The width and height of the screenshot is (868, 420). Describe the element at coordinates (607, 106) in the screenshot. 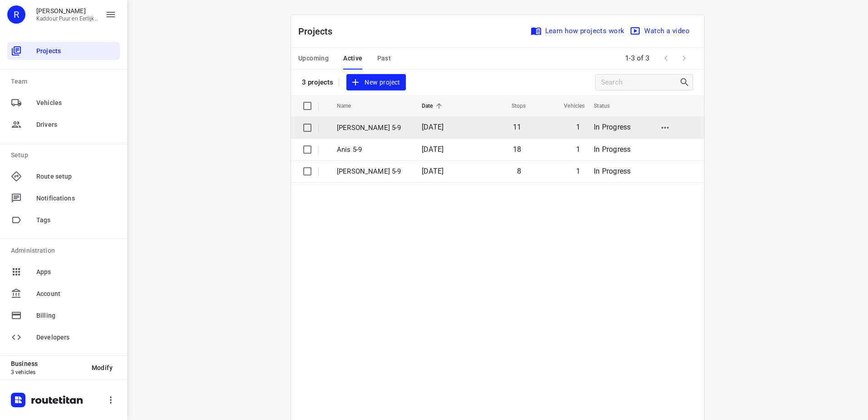

I see `span: Status` at that location.